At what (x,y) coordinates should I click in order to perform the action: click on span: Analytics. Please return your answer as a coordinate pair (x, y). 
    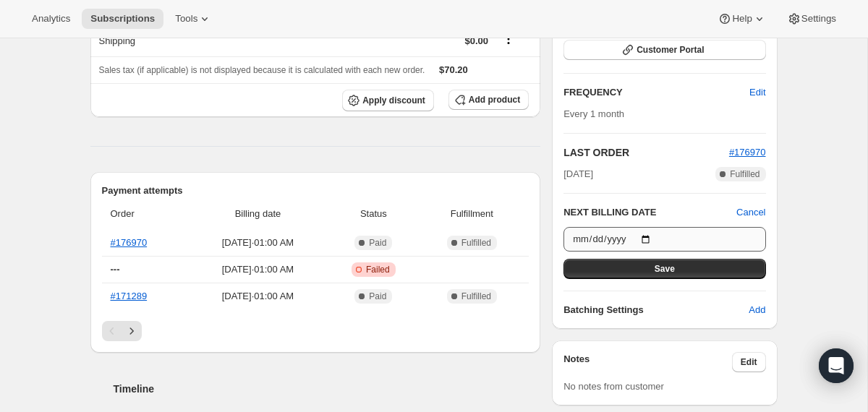
    Looking at the image, I should click on (51, 18).